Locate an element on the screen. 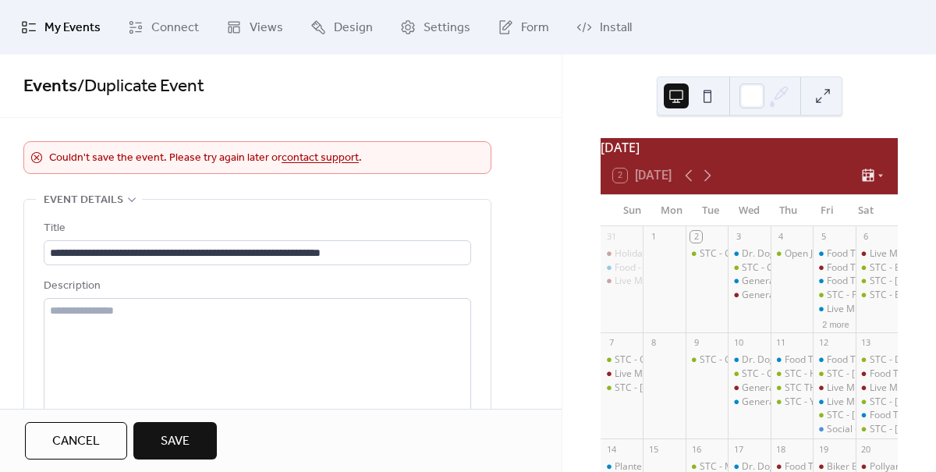  div: General Knowledge Trivia - Roselle @ Wed Sep 10, 2025 7pm - 9pm (CDT) is located at coordinates (749, 402).